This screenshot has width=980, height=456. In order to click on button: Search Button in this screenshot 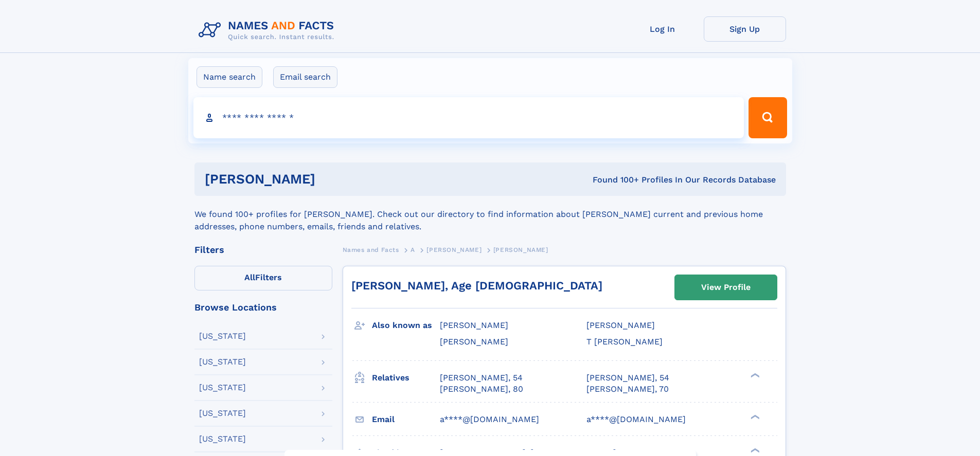, I will do `click(768, 118)`.